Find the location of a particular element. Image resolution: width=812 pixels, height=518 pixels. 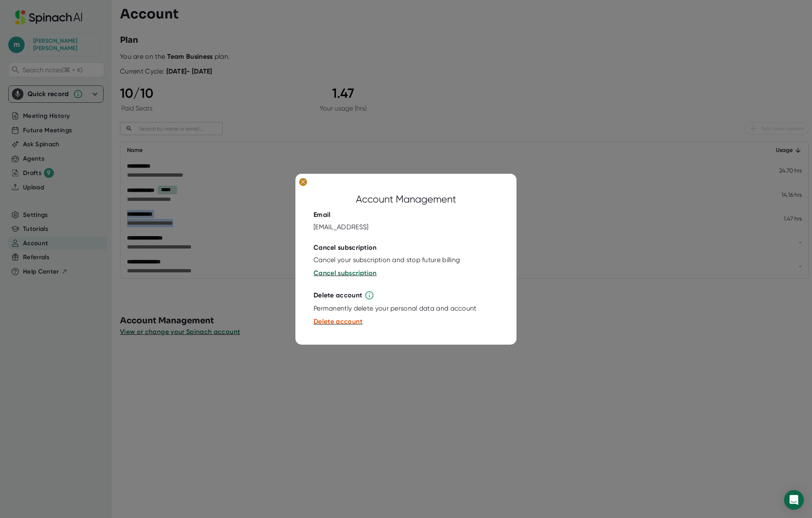

div: Cancel subscription is located at coordinates (345, 248).